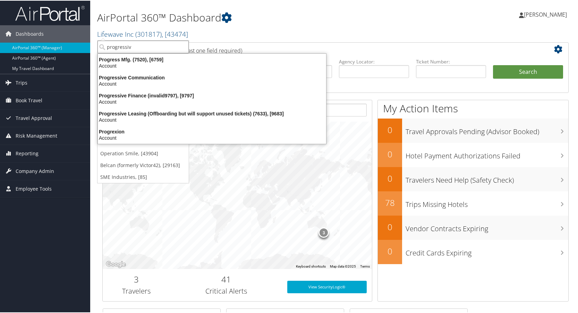 The height and width of the screenshot is (313, 578). Describe the element at coordinates (116, 264) in the screenshot. I see `a: Open this area in Google Maps (opens a new window)` at that location.